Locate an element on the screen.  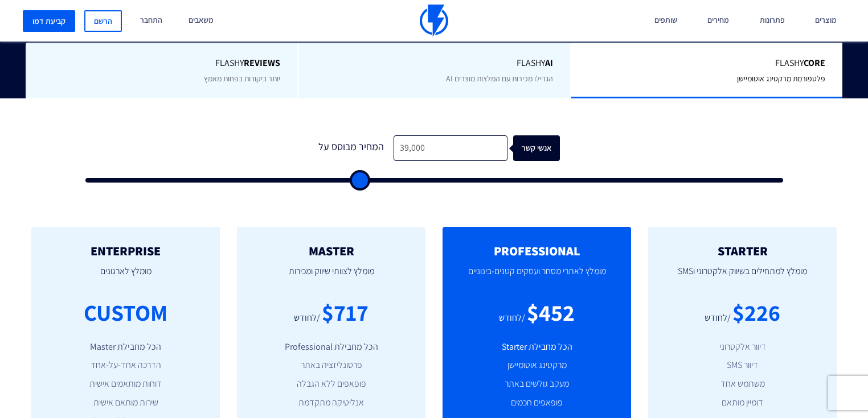
li: פרסונליזציה באתר is located at coordinates (331, 365).